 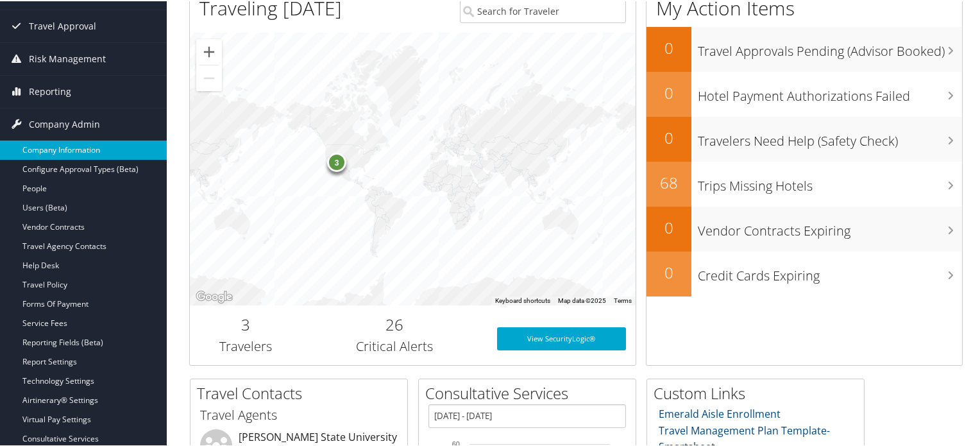 What do you see at coordinates (830, 92) in the screenshot?
I see `h3: Hotel Payment Authorizations Failed` at bounding box center [830, 92].